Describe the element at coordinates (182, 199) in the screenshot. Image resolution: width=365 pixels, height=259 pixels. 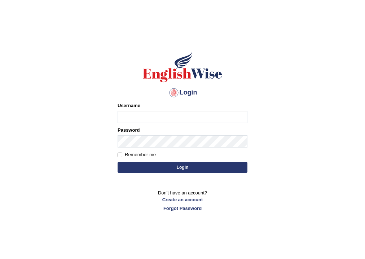
I see `a: Create an account` at that location.